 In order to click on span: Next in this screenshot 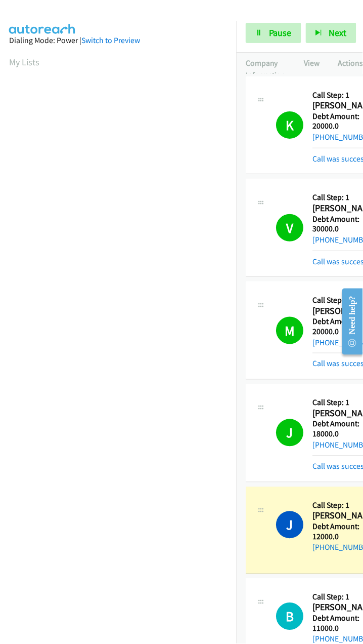, I will do `click(338, 32)`.